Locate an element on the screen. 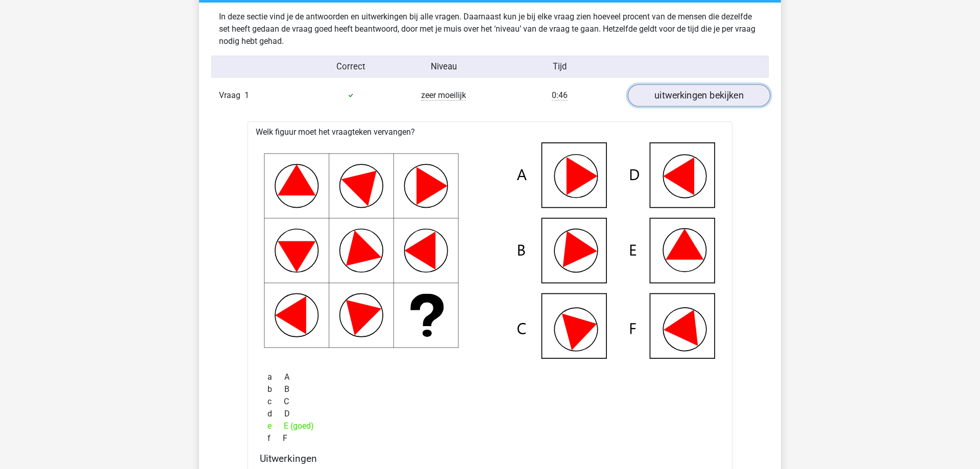 This screenshot has width=980, height=469. span: c is located at coordinates (276, 401).